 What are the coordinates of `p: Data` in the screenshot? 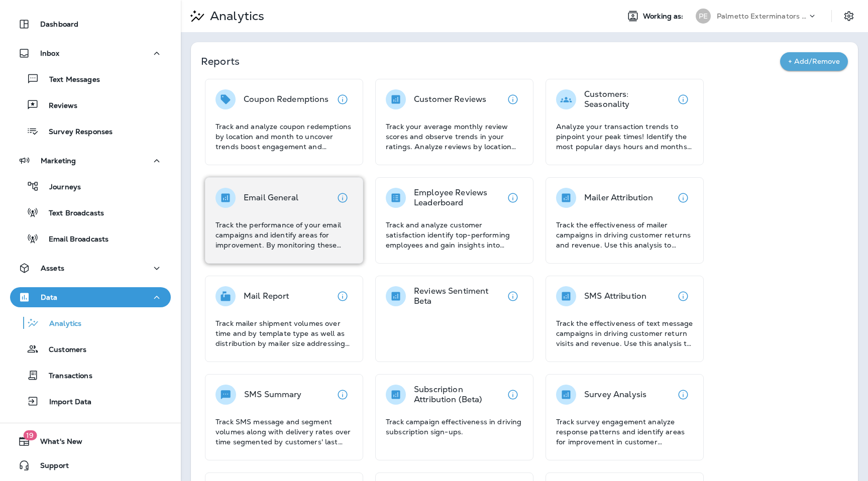 It's located at (49, 297).